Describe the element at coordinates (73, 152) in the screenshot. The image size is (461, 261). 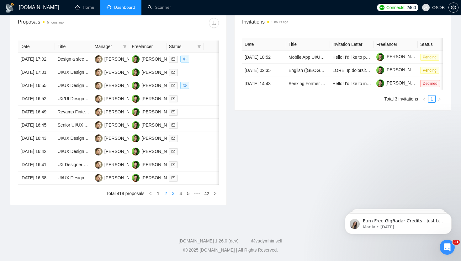
I see `td: UI/UX Designer for AI-Powered Café Automation Project` at that location.